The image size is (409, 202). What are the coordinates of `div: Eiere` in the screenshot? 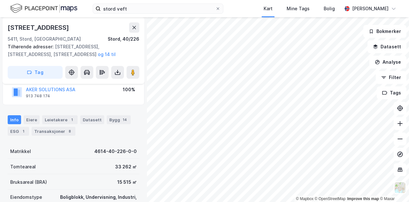 It's located at (32, 120).